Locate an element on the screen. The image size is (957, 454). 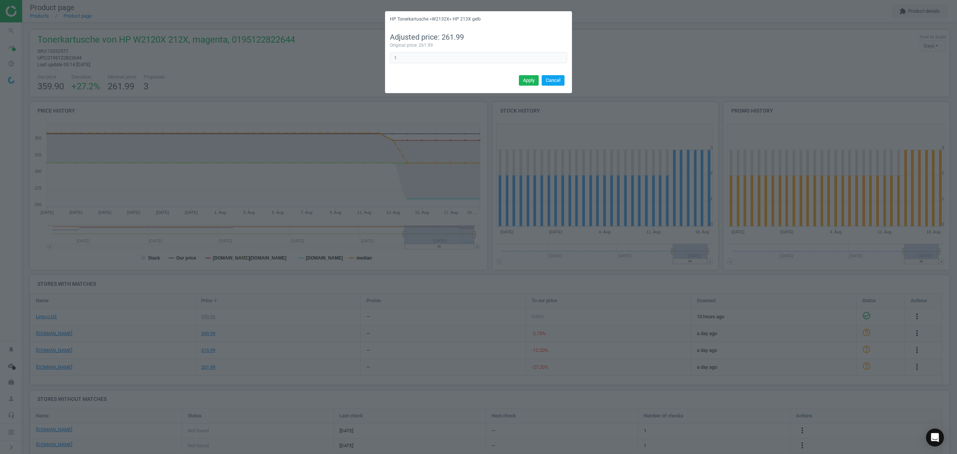
button: Cancel is located at coordinates (553, 80).